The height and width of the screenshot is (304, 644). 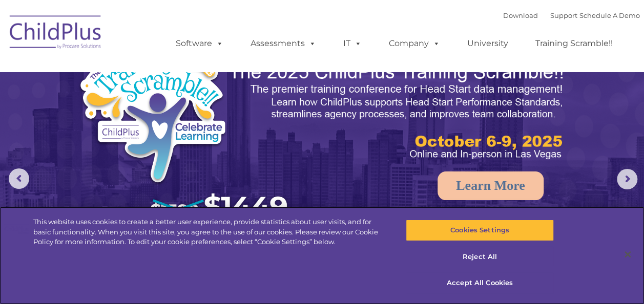 What do you see at coordinates (415, 44) in the screenshot?
I see `a: Company` at bounding box center [415, 44].